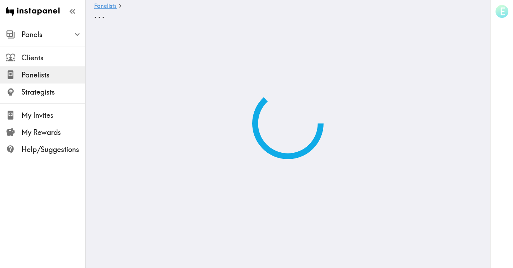 This screenshot has height=268, width=513. Describe the element at coordinates (53, 35) in the screenshot. I see `span: Panels` at that location.